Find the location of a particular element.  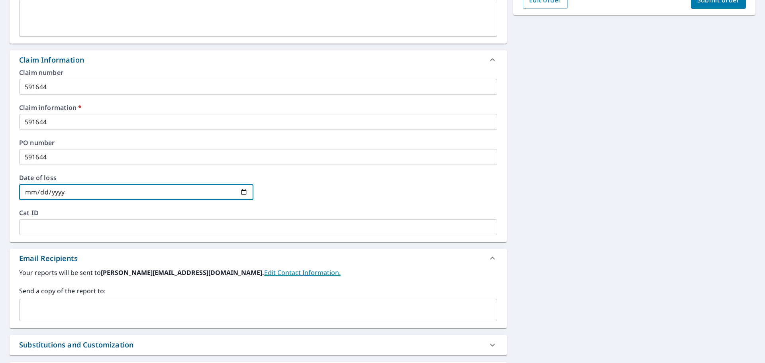

label: Claim number is located at coordinates (258, 73).